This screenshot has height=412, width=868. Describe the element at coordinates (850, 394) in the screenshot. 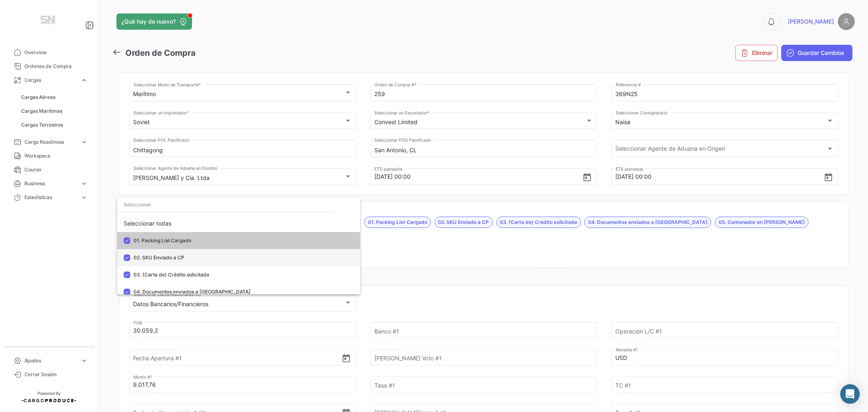

I see `div: Abrir Intercom Messenger` at that location.